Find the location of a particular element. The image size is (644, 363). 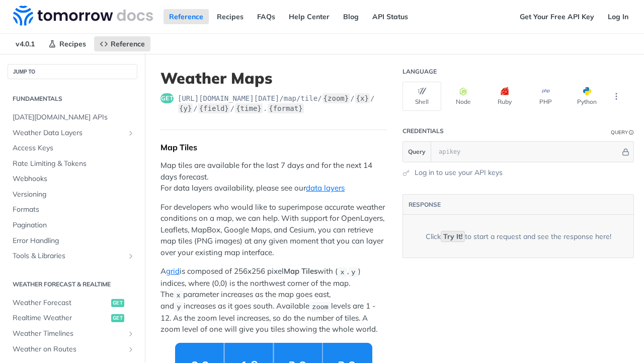

span: Error Handling is located at coordinates (74, 241).